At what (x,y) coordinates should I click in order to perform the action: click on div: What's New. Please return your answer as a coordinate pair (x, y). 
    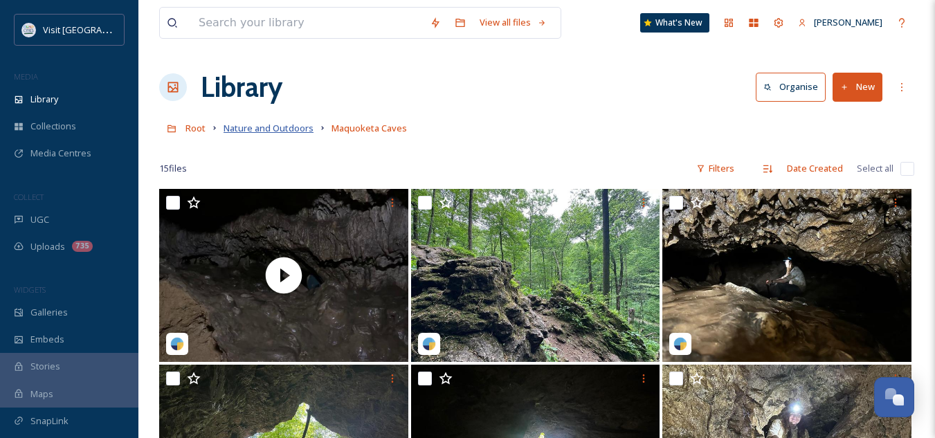
    Looking at the image, I should click on (675, 23).